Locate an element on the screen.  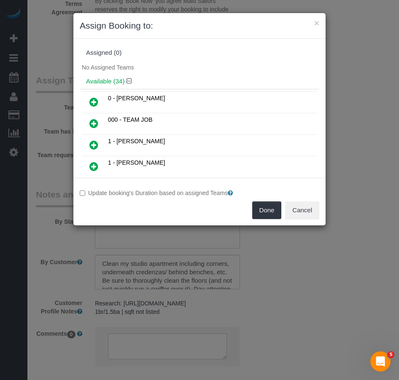
span: 5 is located at coordinates (391, 355).